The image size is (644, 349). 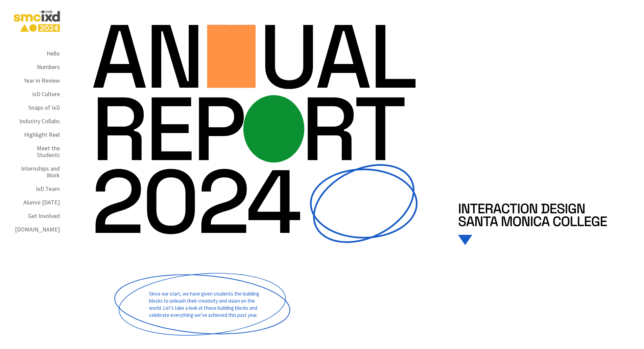 I want to click on a: Snaps of IxD, so click(x=44, y=108).